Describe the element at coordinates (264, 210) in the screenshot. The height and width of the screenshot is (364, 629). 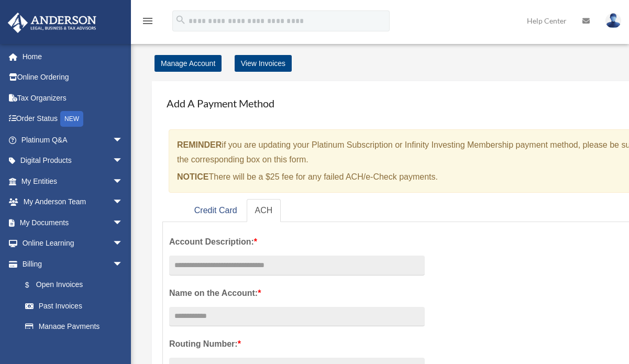
I see `a: ACH` at that location.